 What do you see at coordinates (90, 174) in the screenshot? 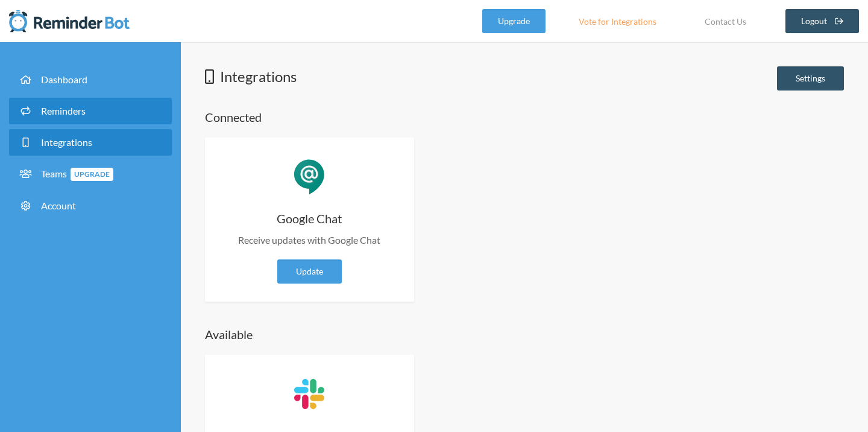
I see `a: TeamsUpgrade` at bounding box center [90, 174].